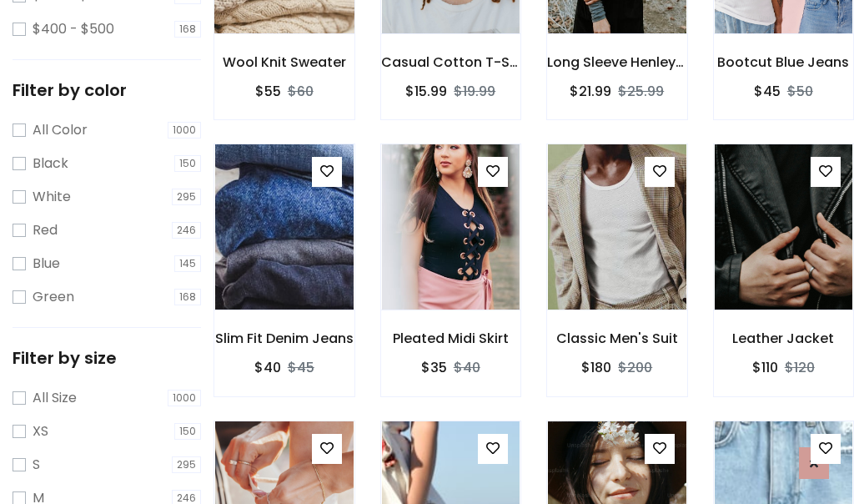 This screenshot has height=504, width=854. I want to click on del: $19.99, so click(474, 91).